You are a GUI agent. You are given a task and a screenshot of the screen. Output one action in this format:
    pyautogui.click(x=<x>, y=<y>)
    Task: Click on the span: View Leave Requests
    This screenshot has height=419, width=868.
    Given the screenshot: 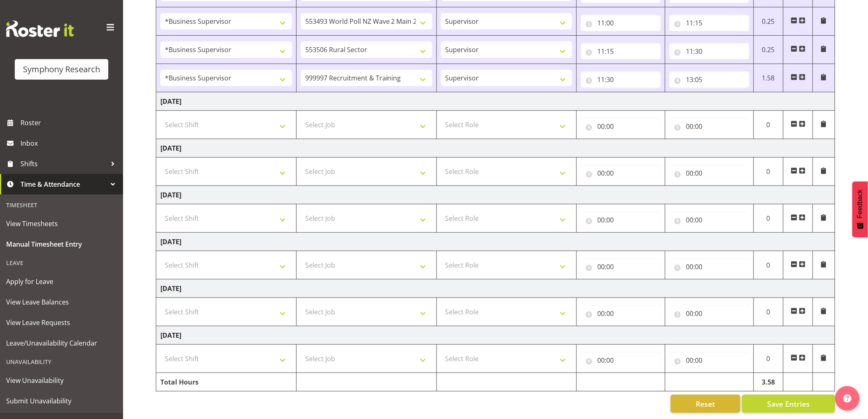 What is the action you would take?
    pyautogui.click(x=61, y=323)
    